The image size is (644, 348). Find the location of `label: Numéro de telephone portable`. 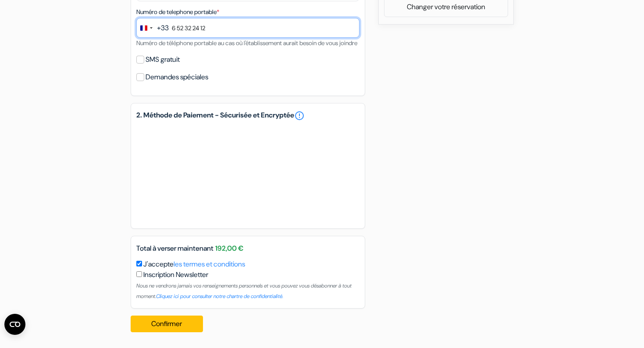

label: Numéro de telephone portable is located at coordinates (177, 12).